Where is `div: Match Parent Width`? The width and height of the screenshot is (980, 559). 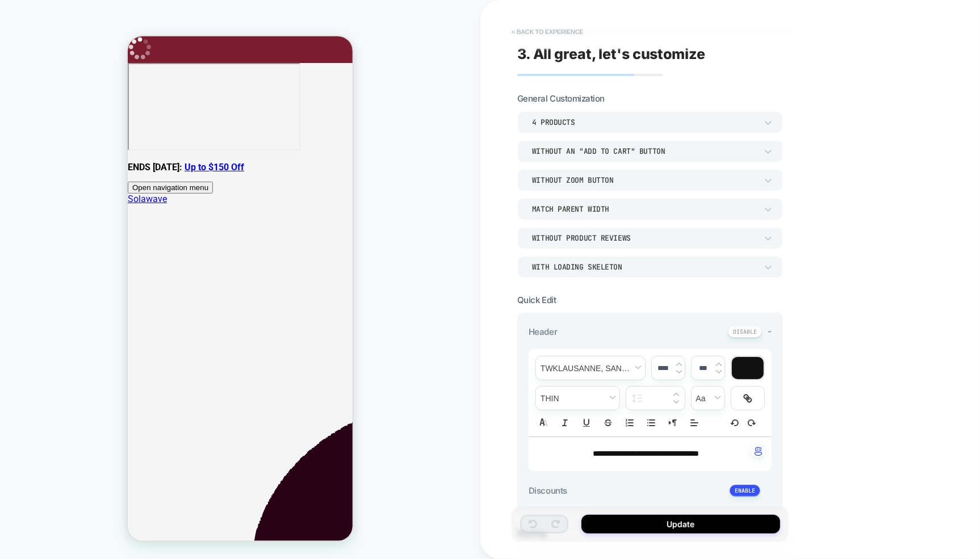
div: Match Parent Width is located at coordinates (644, 209).